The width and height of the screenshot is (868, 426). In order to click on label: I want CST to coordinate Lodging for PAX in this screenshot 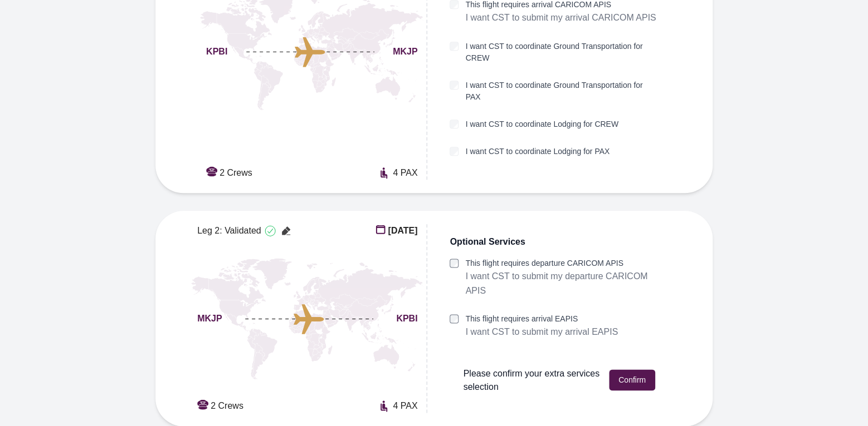, I will do `click(537, 152)`.